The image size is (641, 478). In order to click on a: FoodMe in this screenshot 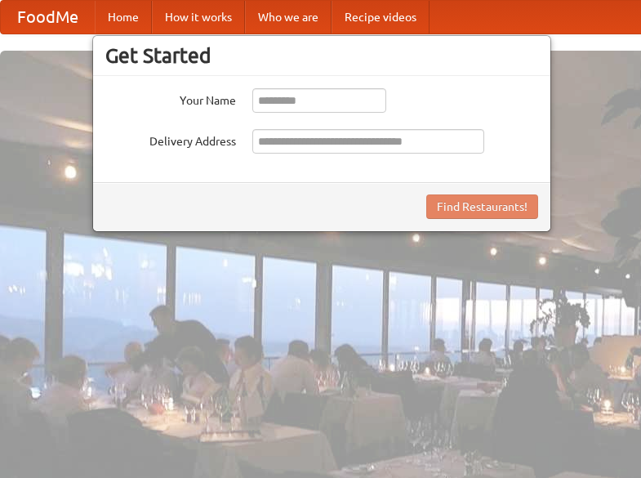, I will do `click(47, 17)`.